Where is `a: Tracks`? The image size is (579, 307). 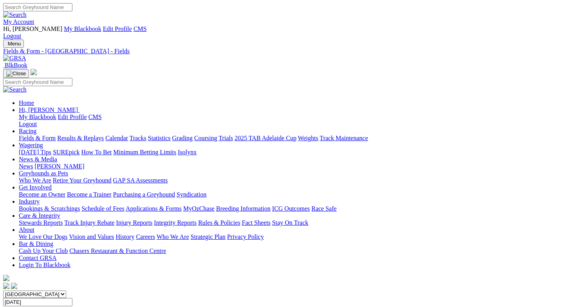 a: Tracks is located at coordinates (138, 138).